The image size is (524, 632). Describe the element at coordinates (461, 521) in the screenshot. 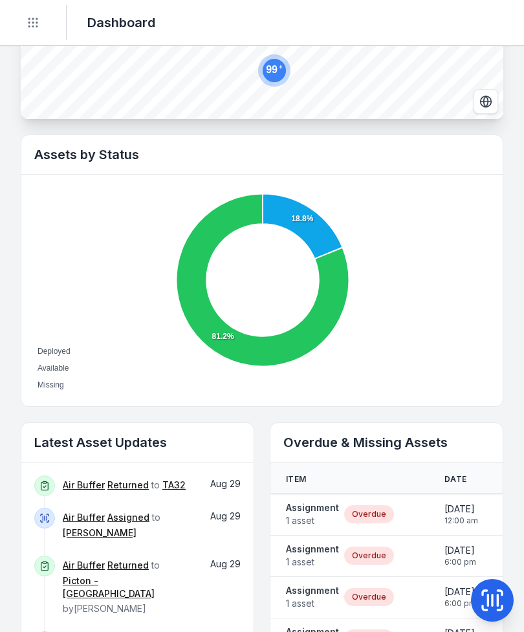

I see `span: 12:00 am` at that location.